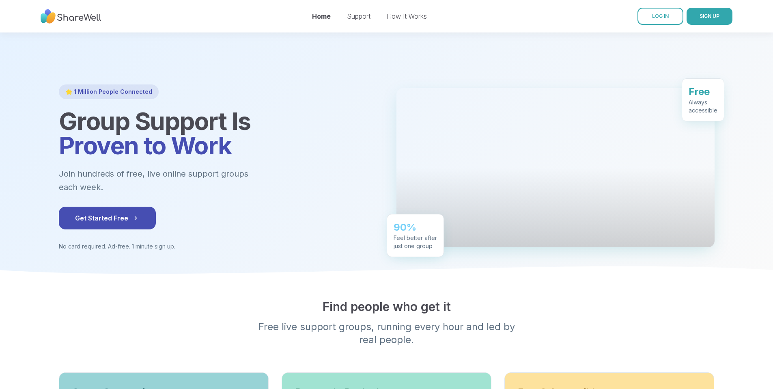  Describe the element at coordinates (709, 16) in the screenshot. I see `span: SIGN UP` at that location.